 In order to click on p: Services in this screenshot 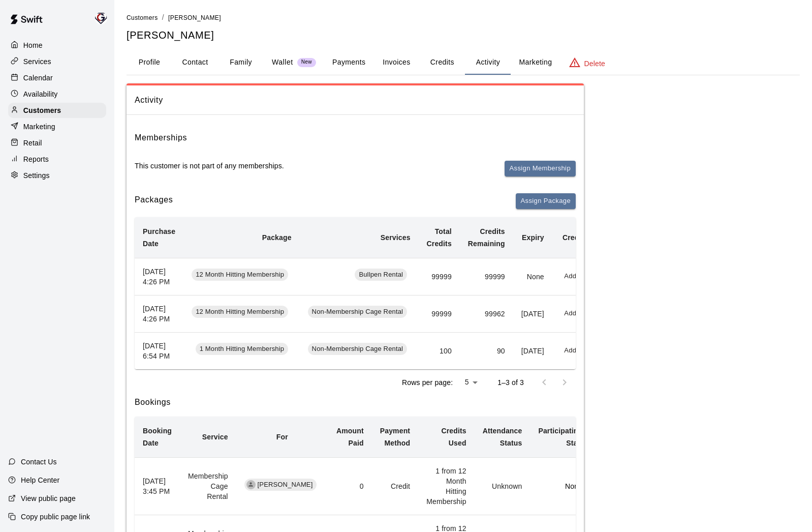, I will do `click(37, 62)`.